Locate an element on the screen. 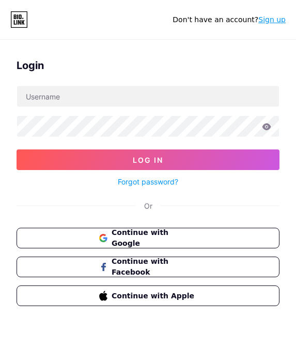 Image resolution: width=296 pixels, height=354 pixels. span: Log In is located at coordinates (148, 160).